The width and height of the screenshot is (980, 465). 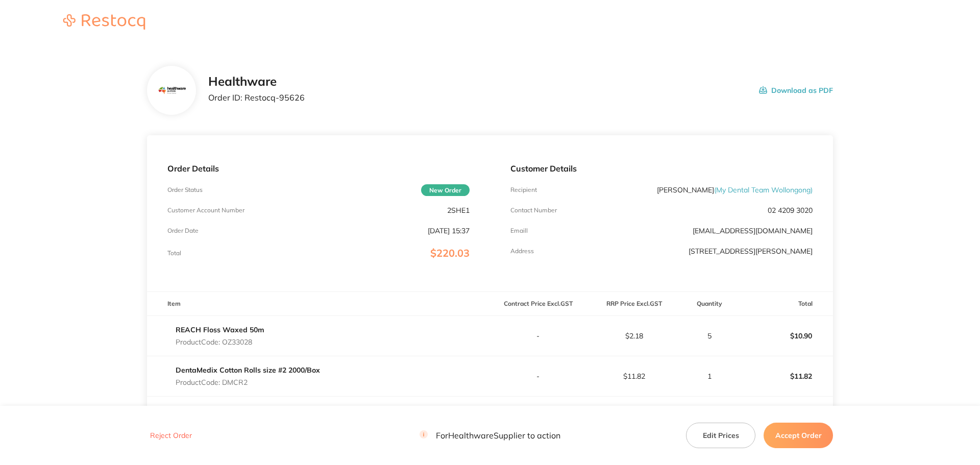 I want to click on img: Restocq logo, so click(x=104, y=22).